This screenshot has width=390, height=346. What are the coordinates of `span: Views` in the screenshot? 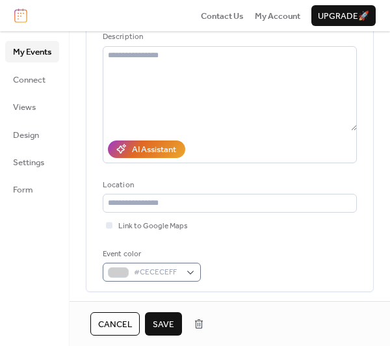 It's located at (24, 107).